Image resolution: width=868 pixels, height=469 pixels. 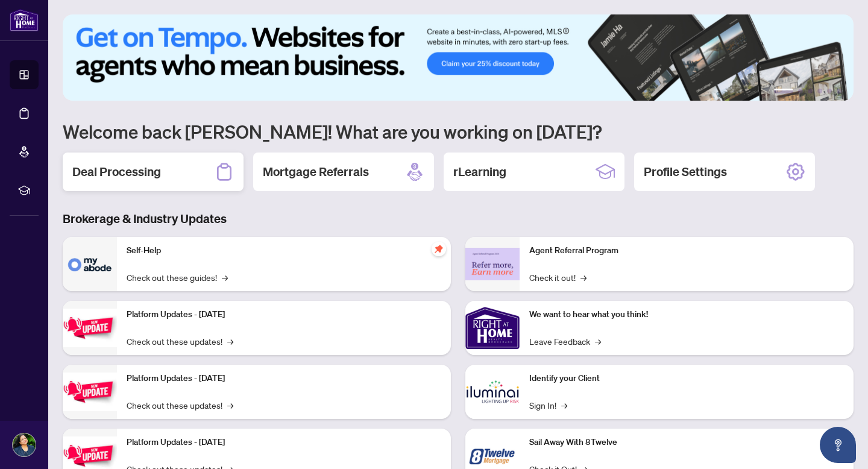 I want to click on a: Check it out!→, so click(x=558, y=277).